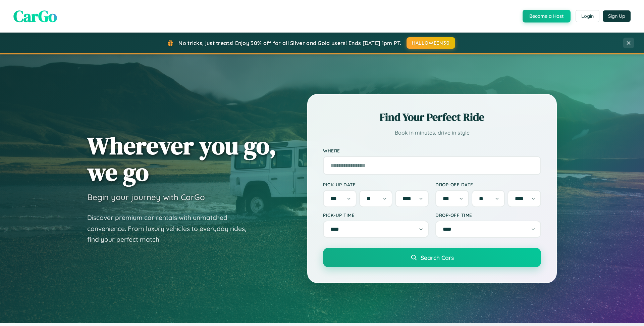 This screenshot has height=326, width=644. I want to click on label: Pick-up Time, so click(376, 215).